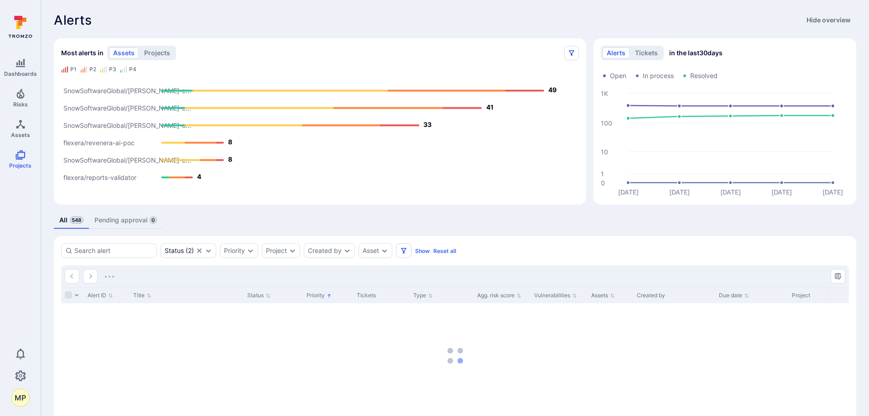 The width and height of the screenshot is (869, 416). Describe the element at coordinates (445, 250) in the screenshot. I see `button: Reset all` at that location.